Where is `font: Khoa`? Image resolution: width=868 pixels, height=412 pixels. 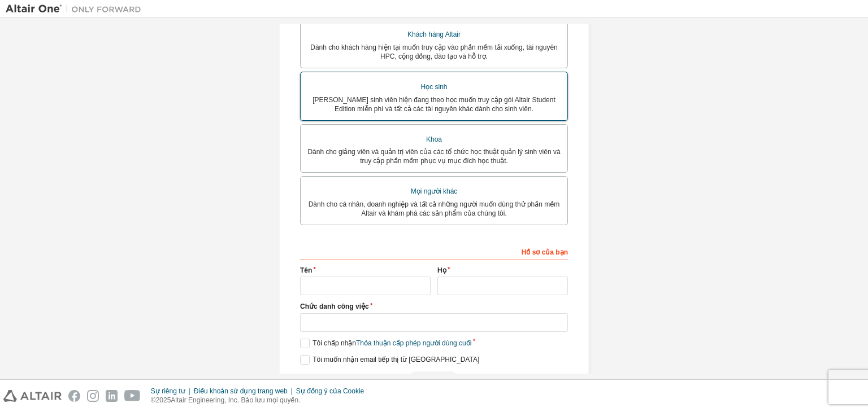
font: Khoa is located at coordinates (434, 139).